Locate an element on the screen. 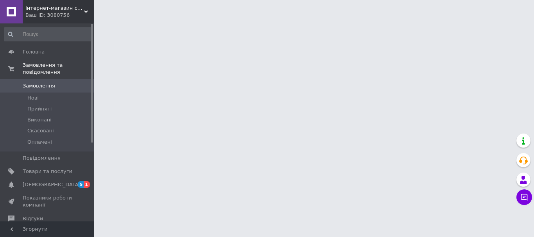 The image size is (534, 237). span: Виконані is located at coordinates (39, 120).